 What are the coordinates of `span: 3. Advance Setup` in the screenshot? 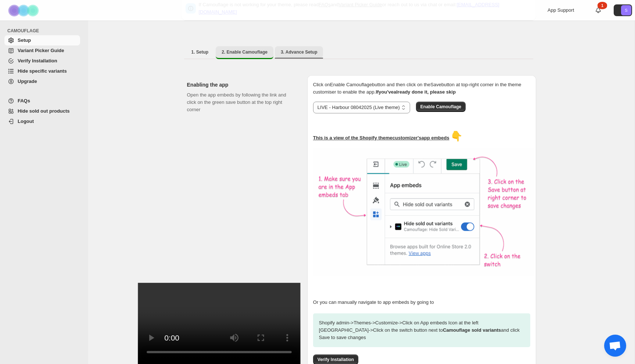 It's located at (299, 52).